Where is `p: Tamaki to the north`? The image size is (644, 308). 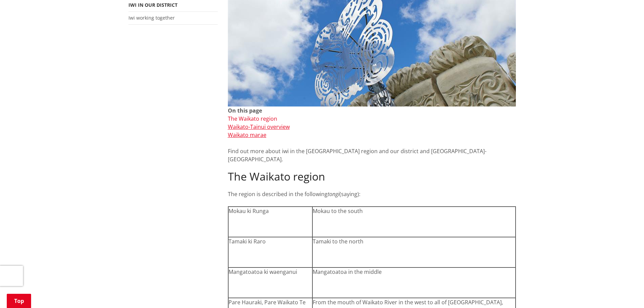 p: Tamaki to the north is located at coordinates (414, 242).